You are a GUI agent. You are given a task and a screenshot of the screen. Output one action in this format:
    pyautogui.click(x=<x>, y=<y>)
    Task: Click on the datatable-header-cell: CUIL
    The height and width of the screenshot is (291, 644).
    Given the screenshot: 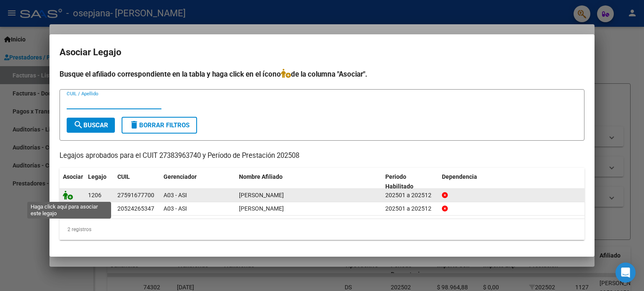 What is the action you would take?
    pyautogui.click(x=137, y=182)
    